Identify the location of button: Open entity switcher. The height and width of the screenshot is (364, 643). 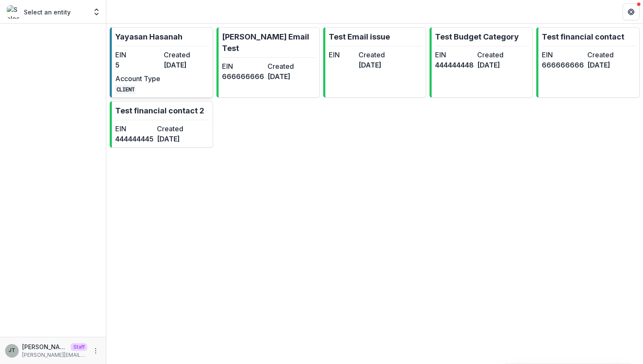
(96, 12).